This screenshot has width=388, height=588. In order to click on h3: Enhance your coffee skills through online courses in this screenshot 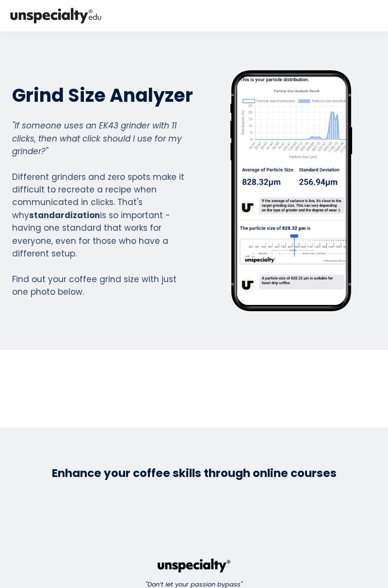, I will do `click(194, 474)`.